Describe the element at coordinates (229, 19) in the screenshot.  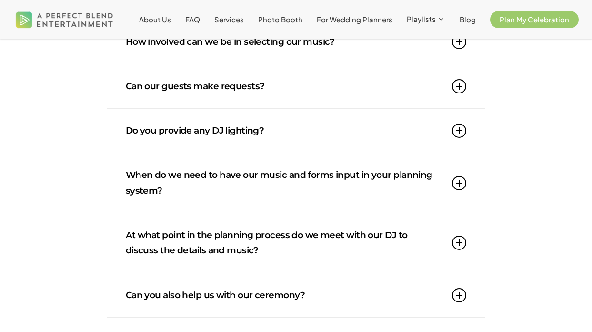
I see `span: Services` at that location.